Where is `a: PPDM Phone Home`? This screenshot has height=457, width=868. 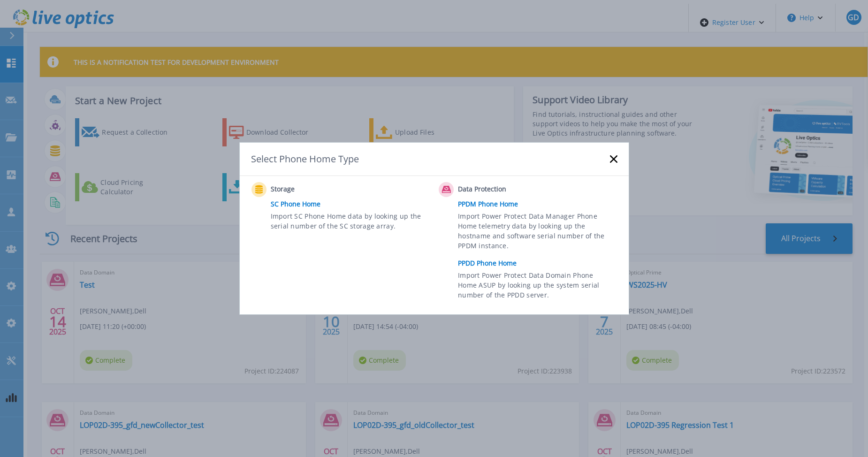 a: PPDM Phone Home is located at coordinates (539, 204).